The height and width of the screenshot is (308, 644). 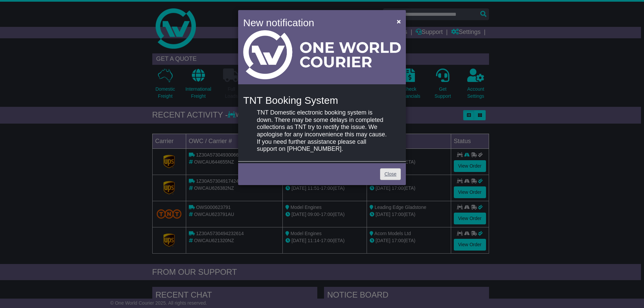 What do you see at coordinates (399, 21) in the screenshot?
I see `button: Close` at bounding box center [399, 21].